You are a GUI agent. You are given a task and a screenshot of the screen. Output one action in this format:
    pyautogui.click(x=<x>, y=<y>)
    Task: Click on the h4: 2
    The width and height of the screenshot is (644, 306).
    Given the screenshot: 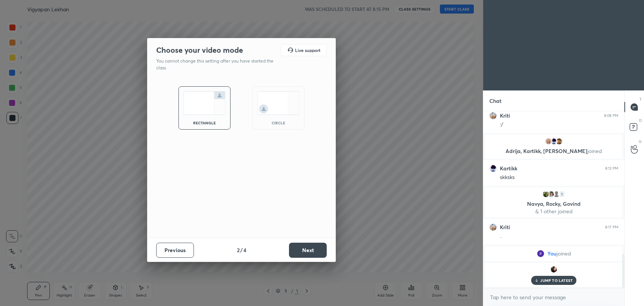 What is the action you would take?
    pyautogui.click(x=238, y=250)
    